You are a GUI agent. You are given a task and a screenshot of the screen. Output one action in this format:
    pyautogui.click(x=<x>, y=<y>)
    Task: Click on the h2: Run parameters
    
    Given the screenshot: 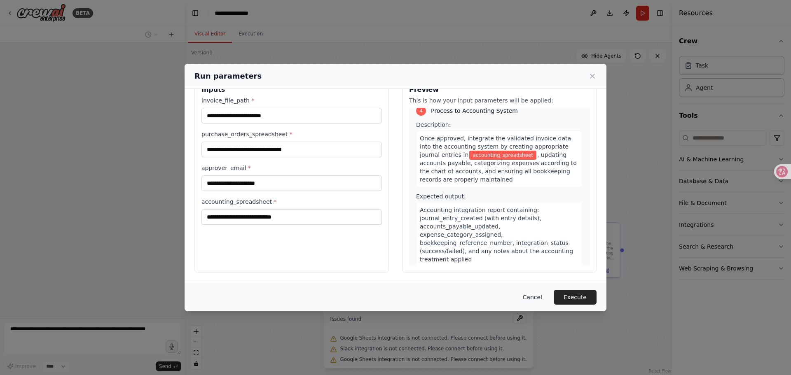 What is the action you would take?
    pyautogui.click(x=228, y=76)
    